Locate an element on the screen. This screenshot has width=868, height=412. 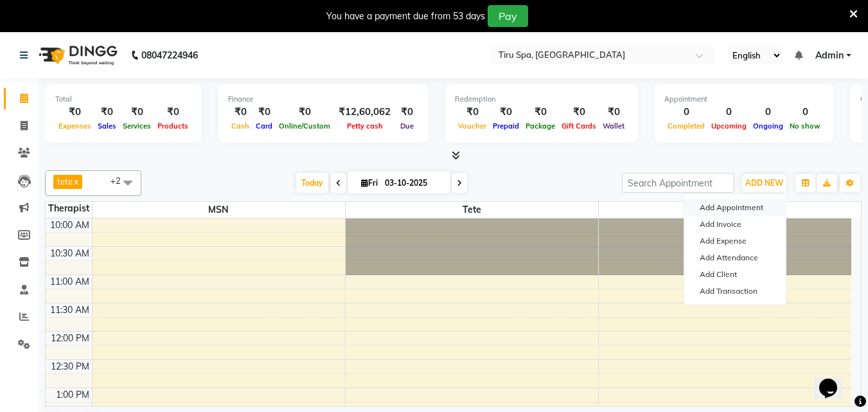
button: Add Appointment is located at coordinates (735, 207).